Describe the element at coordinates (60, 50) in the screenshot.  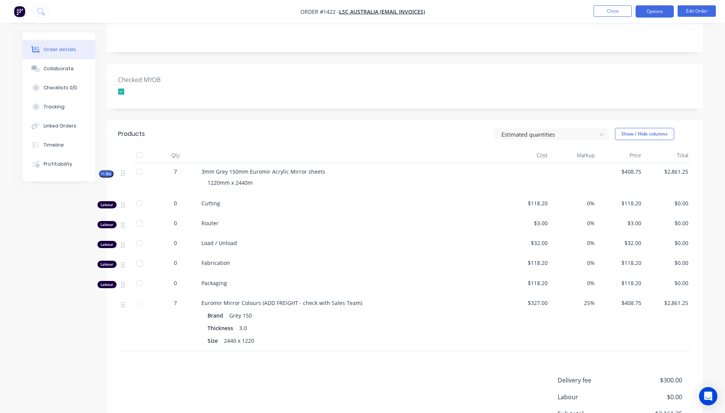
I see `div: Order details` at that location.